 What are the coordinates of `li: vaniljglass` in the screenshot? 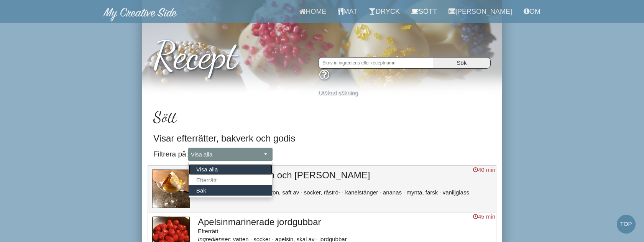 It's located at (456, 192).